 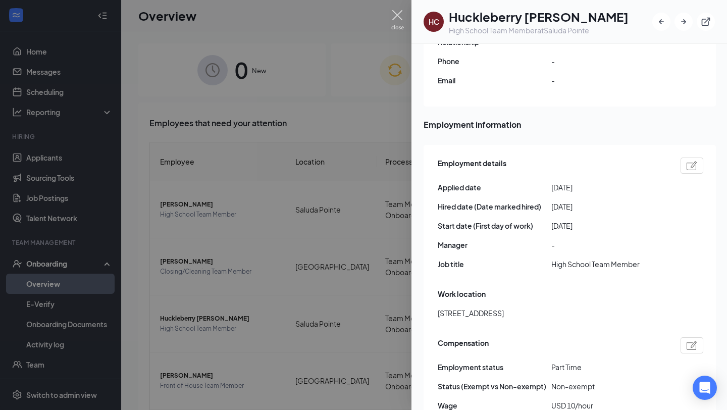 What do you see at coordinates (463, 345) in the screenshot?
I see `span: Compensation` at bounding box center [463, 345].